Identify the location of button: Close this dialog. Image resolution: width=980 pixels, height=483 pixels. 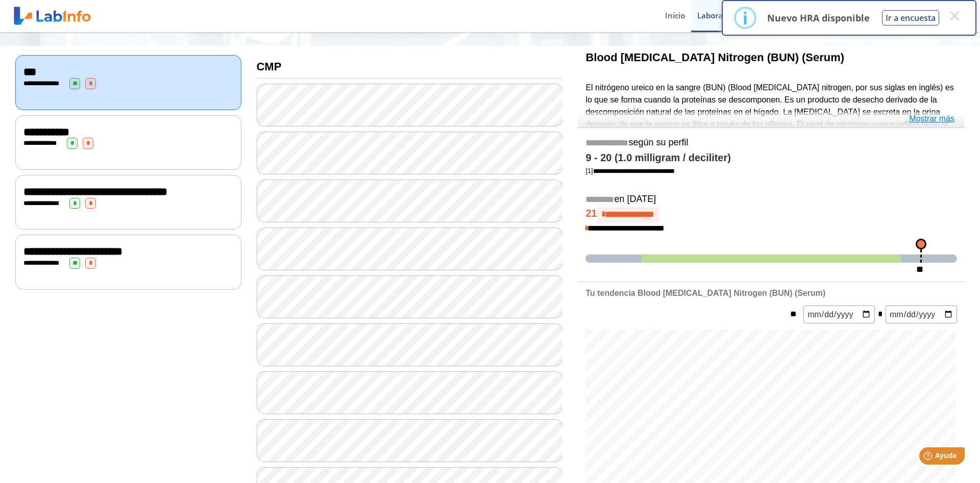
(954, 16).